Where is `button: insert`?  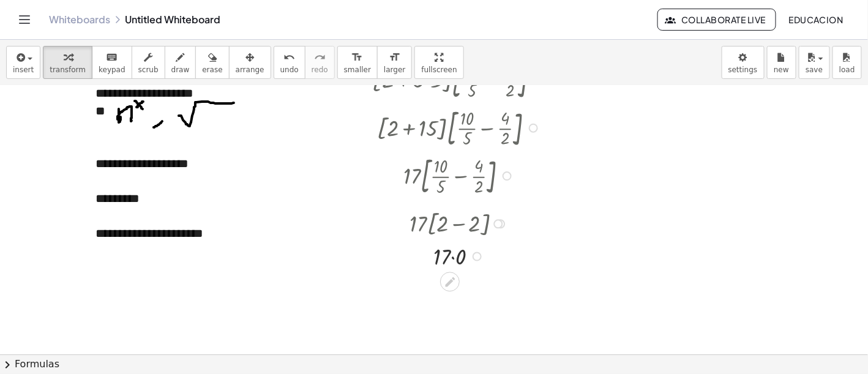 button: insert is located at coordinates (24, 62).